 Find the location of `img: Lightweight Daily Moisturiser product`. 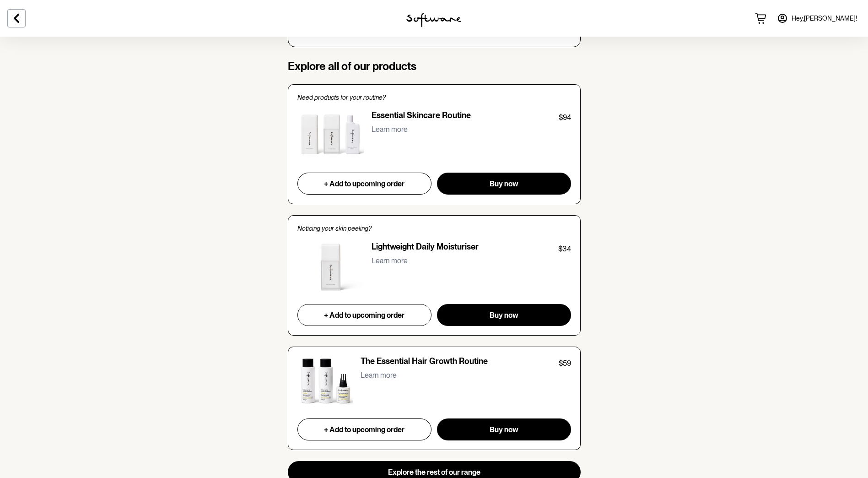

img: Lightweight Daily Moisturiser product is located at coordinates (331, 267).